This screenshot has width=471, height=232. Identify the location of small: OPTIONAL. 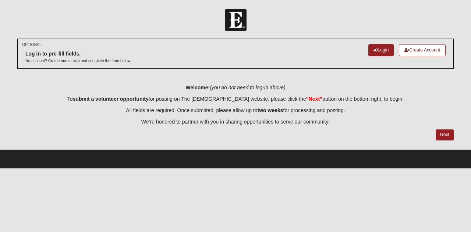
(32, 45).